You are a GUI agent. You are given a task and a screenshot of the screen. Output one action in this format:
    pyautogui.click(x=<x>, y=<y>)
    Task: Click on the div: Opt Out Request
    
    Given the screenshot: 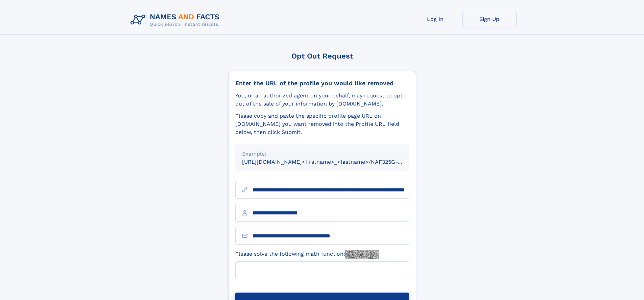 What is the action you would take?
    pyautogui.click(x=322, y=56)
    